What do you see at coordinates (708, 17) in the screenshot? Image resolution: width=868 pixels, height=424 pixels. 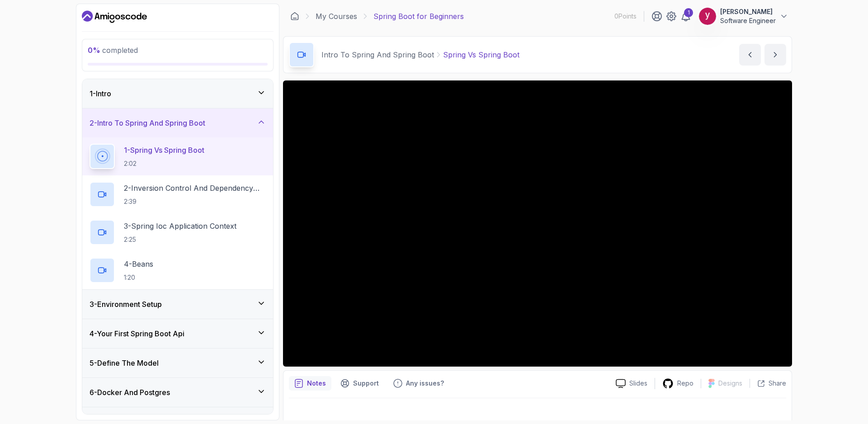 I see `img: user profile image` at bounding box center [708, 17].